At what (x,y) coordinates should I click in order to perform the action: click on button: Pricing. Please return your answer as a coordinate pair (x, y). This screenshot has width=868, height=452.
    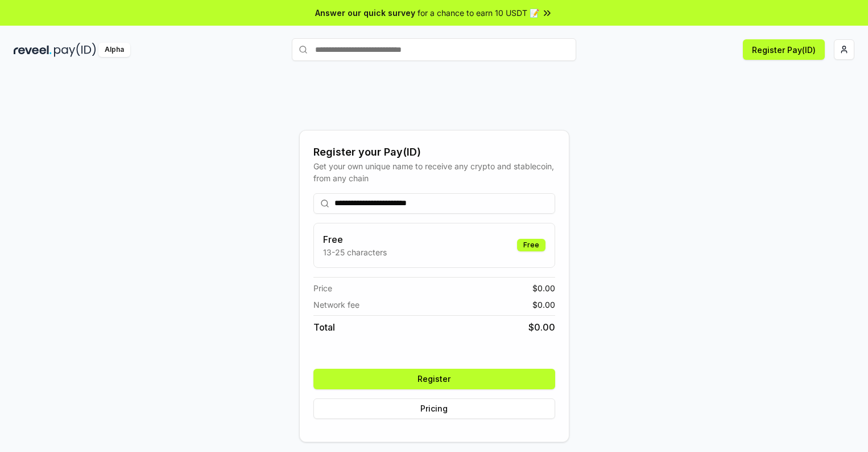
    Looking at the image, I should click on (434, 408).